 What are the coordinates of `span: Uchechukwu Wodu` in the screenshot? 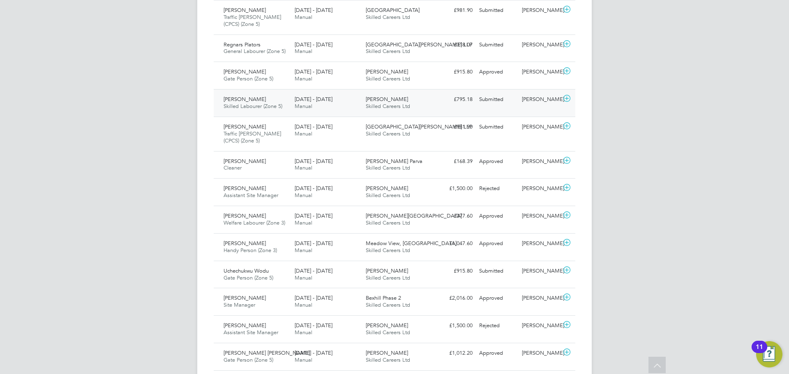 It's located at (246, 271).